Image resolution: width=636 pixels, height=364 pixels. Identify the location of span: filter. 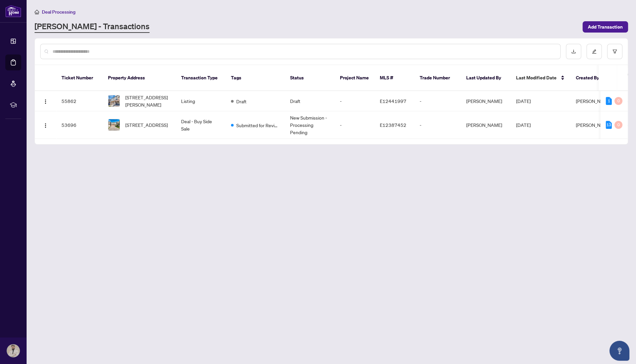
(615, 52).